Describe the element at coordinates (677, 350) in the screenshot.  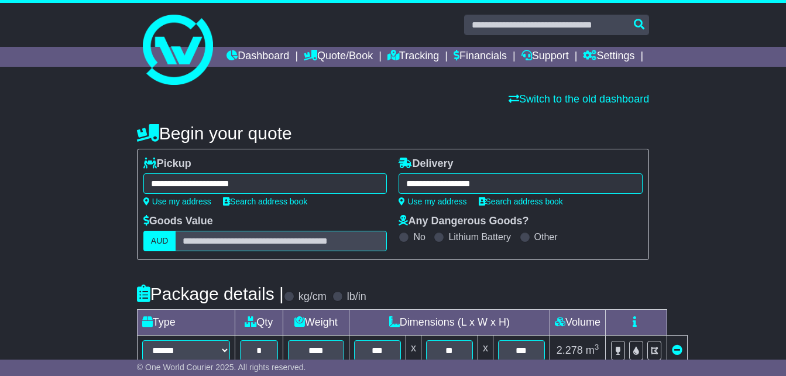
I see `a: Remove this item` at that location.